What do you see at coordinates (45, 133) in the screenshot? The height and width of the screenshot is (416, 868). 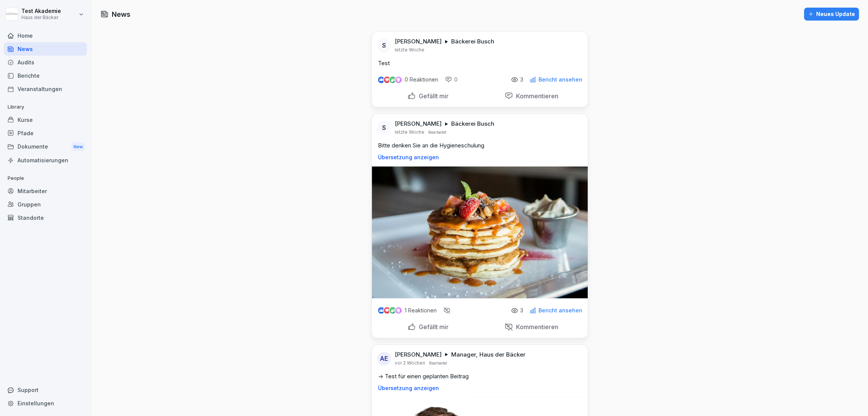 I see `a: Pfade` at bounding box center [45, 133].